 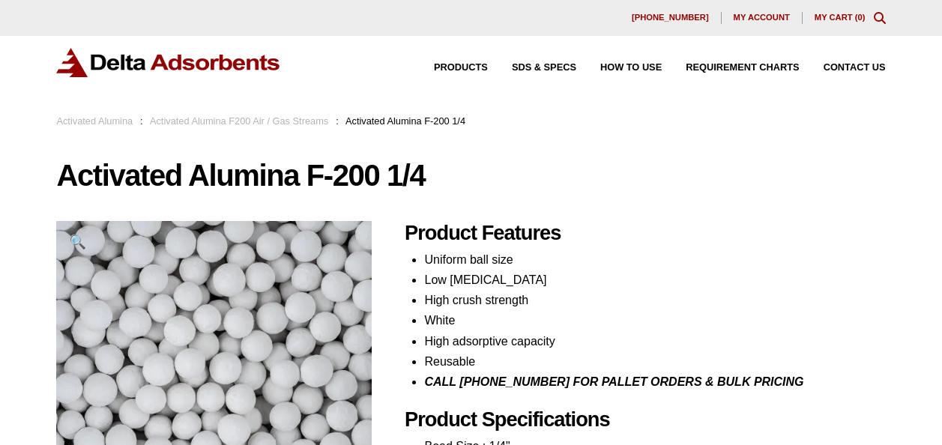 What do you see at coordinates (654, 361) in the screenshot?
I see `li: Reusable` at bounding box center [654, 361].